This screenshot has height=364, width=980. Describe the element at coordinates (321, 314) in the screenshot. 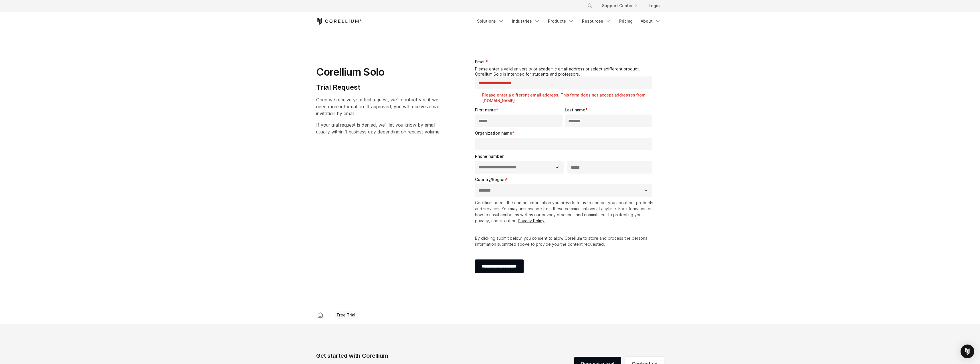

I see `a: Corellium home` at that location.